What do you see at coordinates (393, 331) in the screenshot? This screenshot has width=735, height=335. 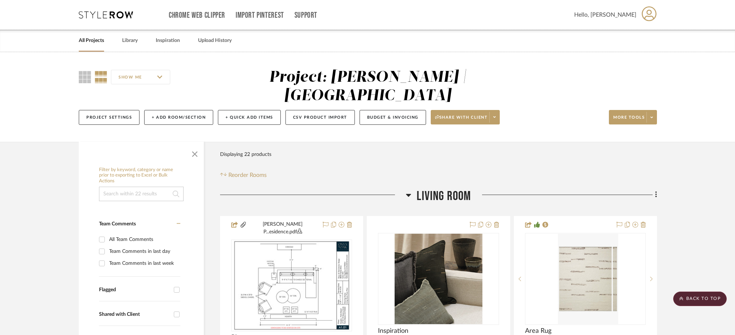 I see `span: Inspiration` at bounding box center [393, 331].